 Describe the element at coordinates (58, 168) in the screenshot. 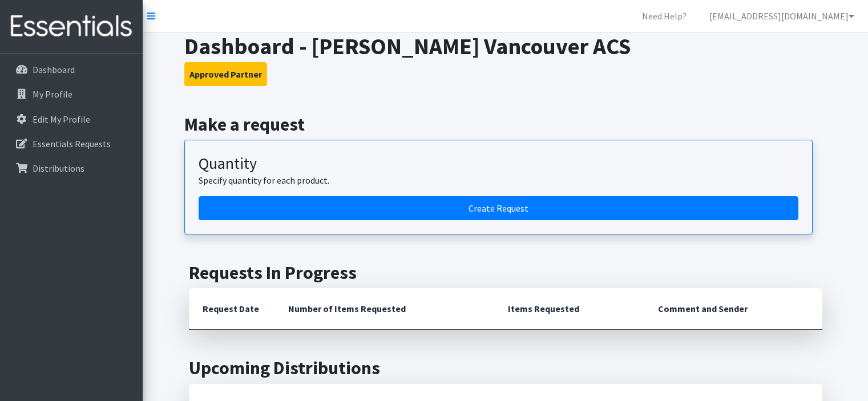

I see `p: Distributions` at that location.